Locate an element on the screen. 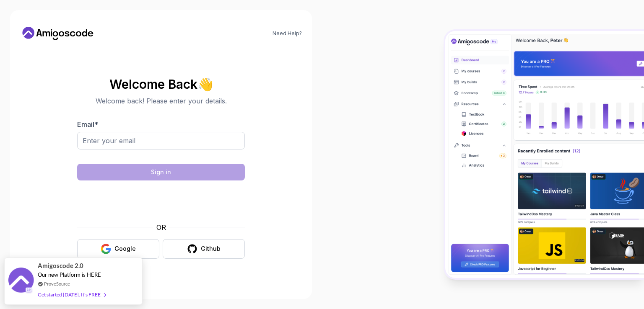 The image size is (644, 309). label: Email * is located at coordinates (88, 125).